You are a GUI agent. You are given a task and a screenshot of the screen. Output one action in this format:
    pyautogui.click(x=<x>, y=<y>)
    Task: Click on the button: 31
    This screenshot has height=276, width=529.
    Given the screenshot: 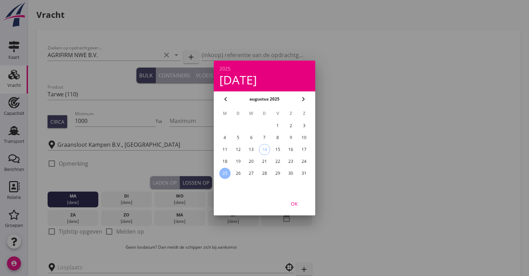 What is the action you would take?
    pyautogui.click(x=304, y=173)
    